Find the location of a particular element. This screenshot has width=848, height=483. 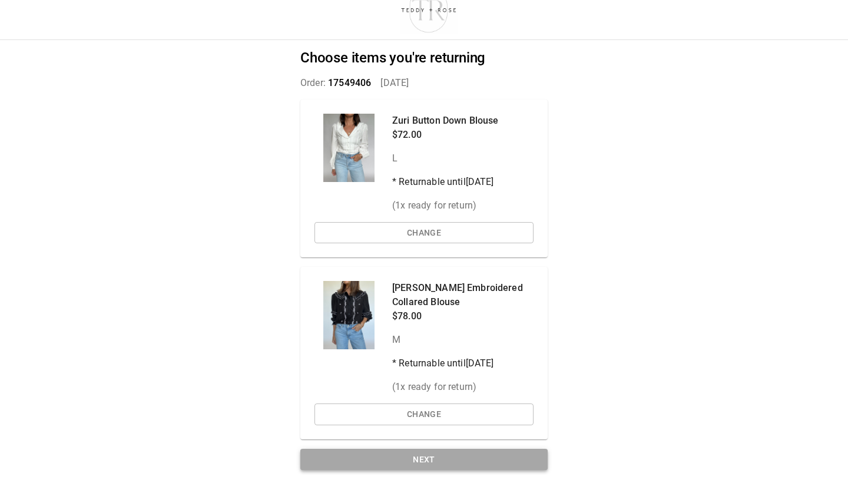

p: Zuri Button Down Blouse is located at coordinates (445, 121).